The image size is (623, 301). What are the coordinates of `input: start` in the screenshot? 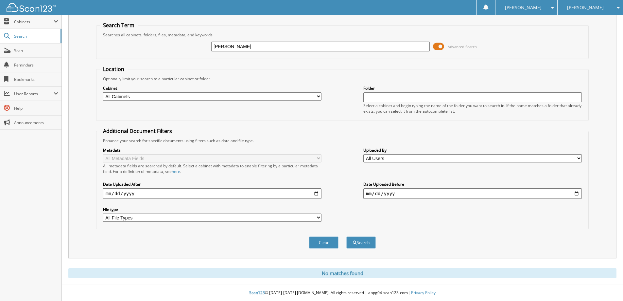 It's located at (212, 193).